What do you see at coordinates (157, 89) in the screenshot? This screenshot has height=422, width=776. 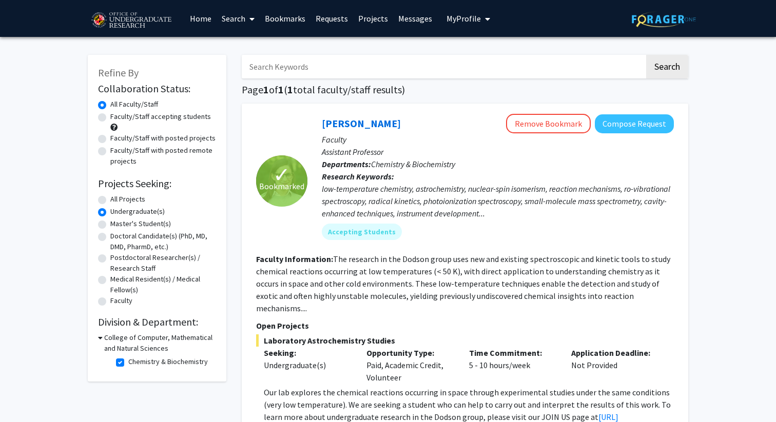 I see `h2: Collaboration Status:` at bounding box center [157, 89].